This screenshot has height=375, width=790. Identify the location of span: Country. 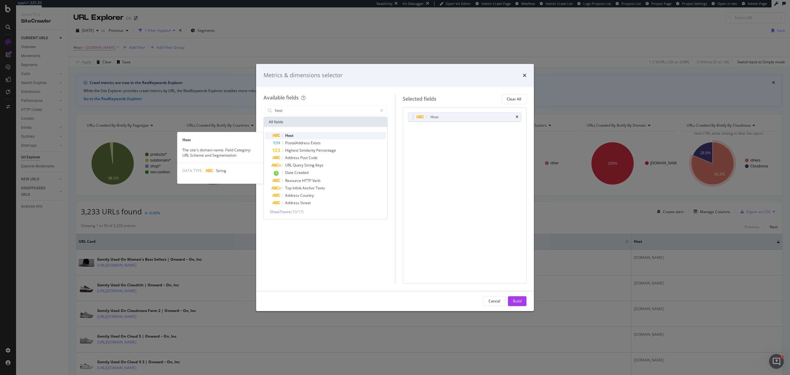
(307, 195).